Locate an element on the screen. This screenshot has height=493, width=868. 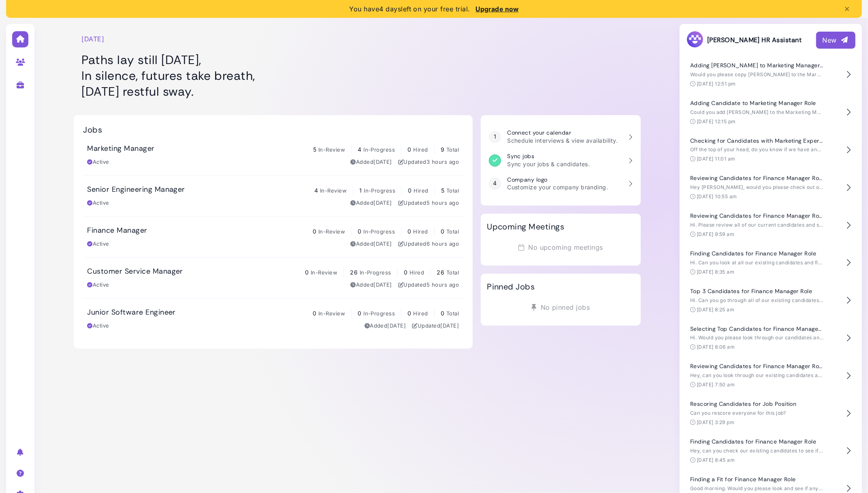
time: Aug 31, 2025 is located at coordinates (443, 243).